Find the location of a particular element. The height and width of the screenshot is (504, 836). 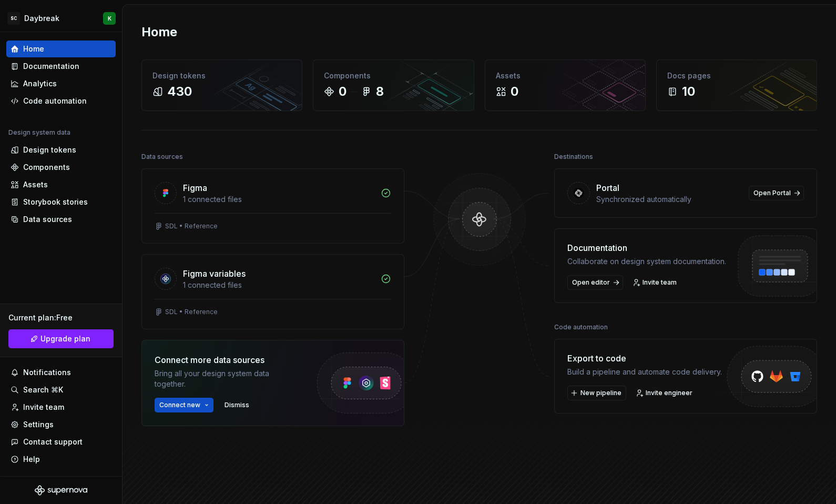

div: Help is located at coordinates (32, 459).